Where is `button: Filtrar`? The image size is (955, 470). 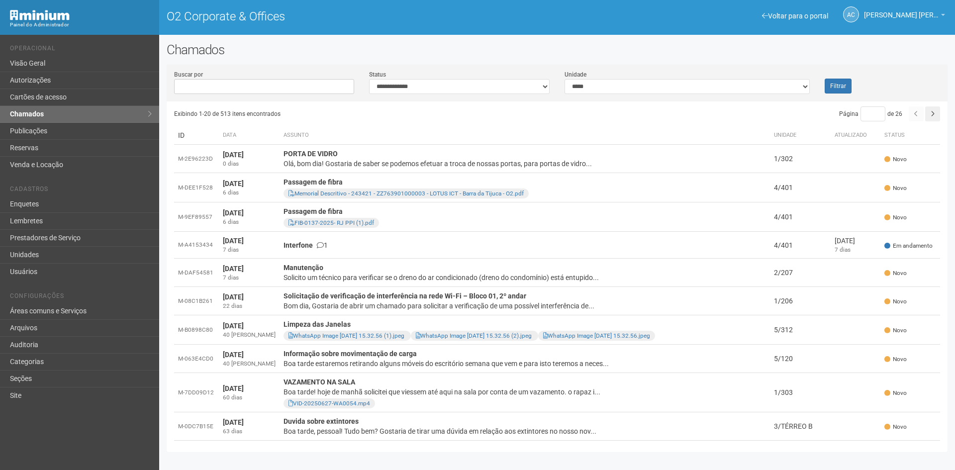
button: Filtrar is located at coordinates (838, 86).